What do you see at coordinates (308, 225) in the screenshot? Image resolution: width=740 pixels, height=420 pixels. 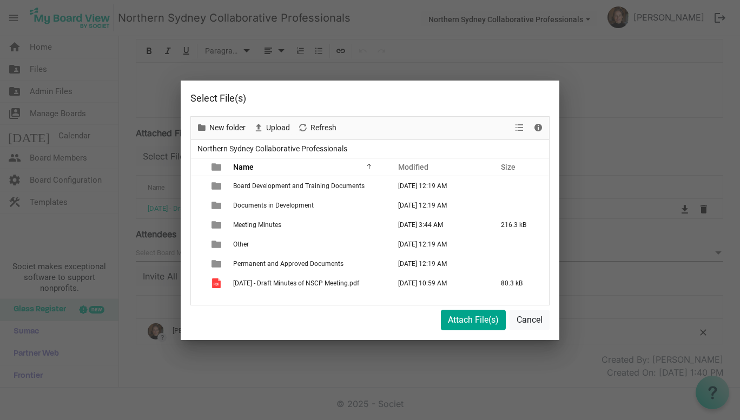 I see `td: Meeting Minutes is template cell column header Name` at bounding box center [308, 225].